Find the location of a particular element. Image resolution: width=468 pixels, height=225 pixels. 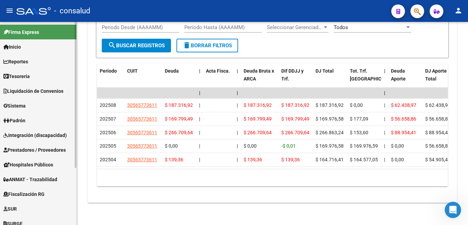

datatable-header-cell: Dif DDJJ y Trf. is located at coordinates (296, 79).